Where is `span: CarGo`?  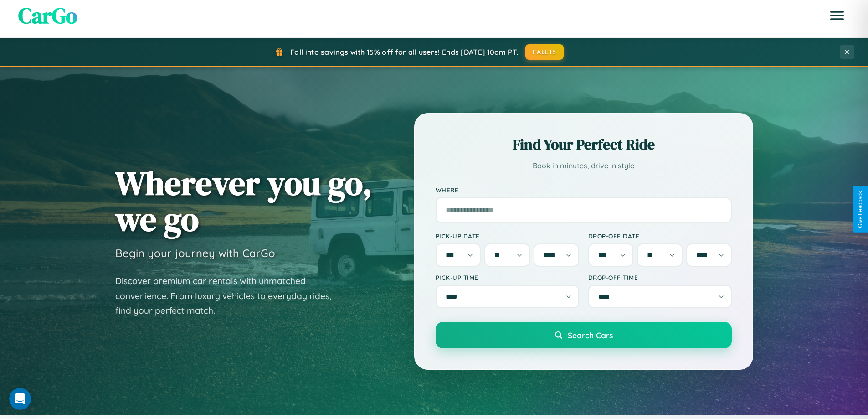
span: CarGo is located at coordinates (48, 15).